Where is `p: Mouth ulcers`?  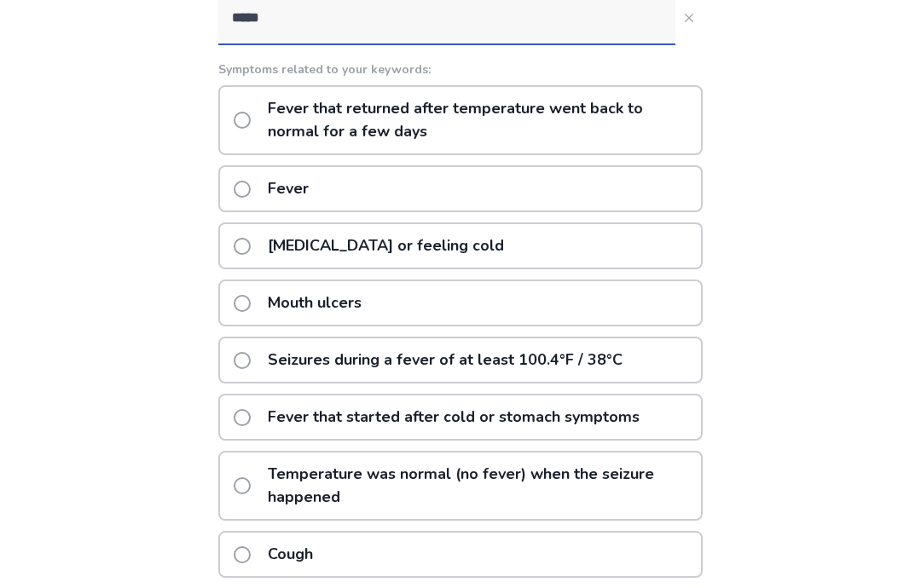 p: Mouth ulcers is located at coordinates (315, 303).